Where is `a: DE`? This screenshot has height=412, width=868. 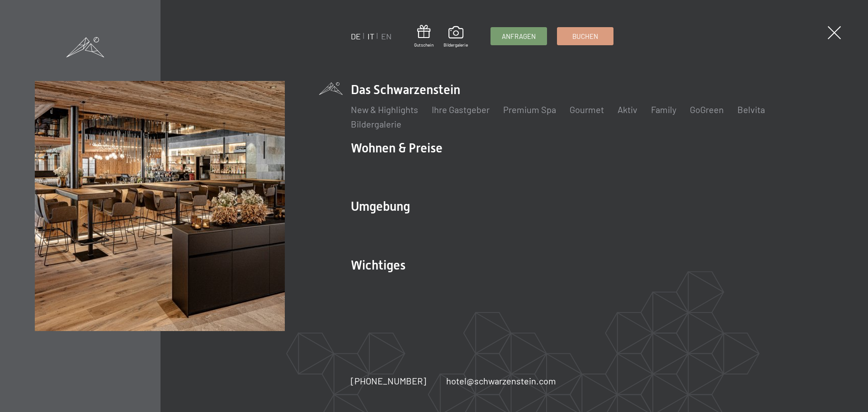
a: DE is located at coordinates (356, 36).